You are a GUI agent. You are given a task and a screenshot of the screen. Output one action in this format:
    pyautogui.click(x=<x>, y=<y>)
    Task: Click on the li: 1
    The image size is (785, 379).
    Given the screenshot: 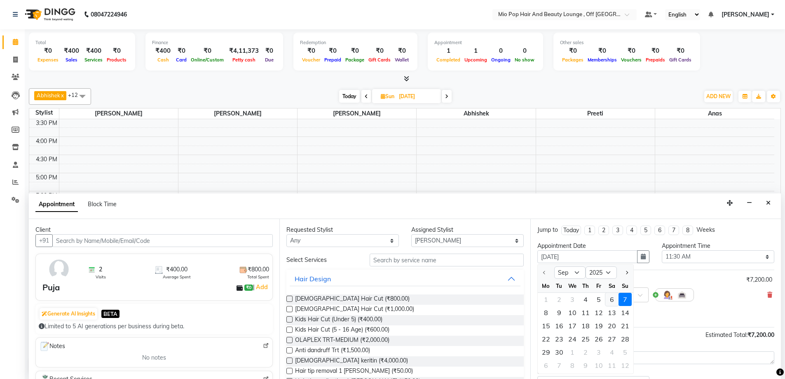 What is the action you would take?
    pyautogui.click(x=590, y=230)
    